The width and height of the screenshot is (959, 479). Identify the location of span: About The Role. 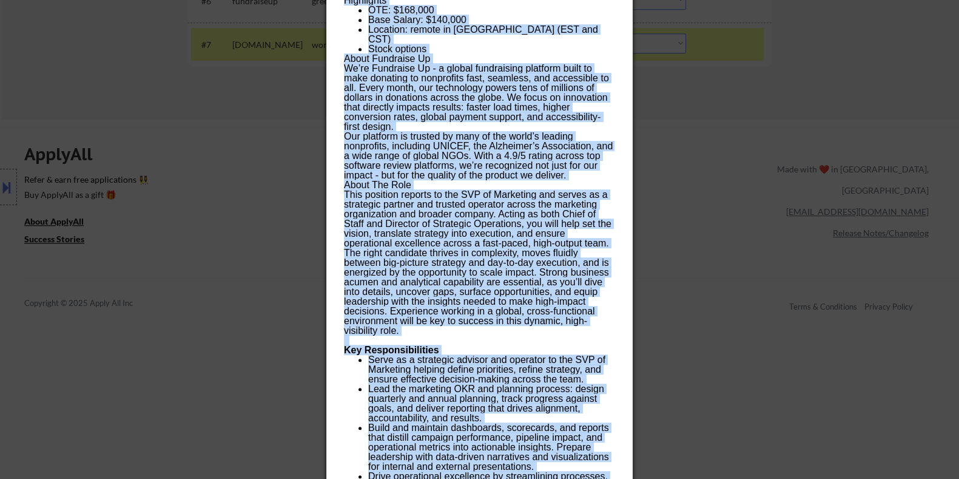
(377, 184).